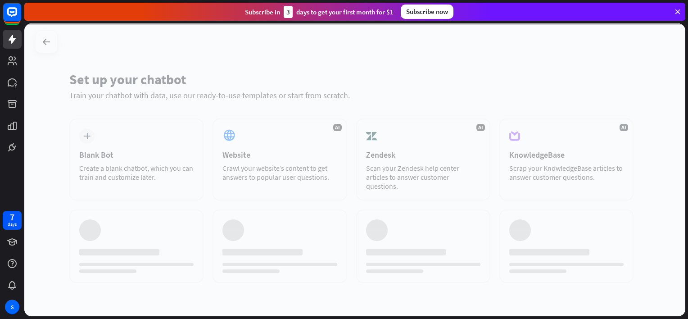 This screenshot has height=319, width=688. What do you see at coordinates (12, 307) in the screenshot?
I see `div: S` at bounding box center [12, 307].